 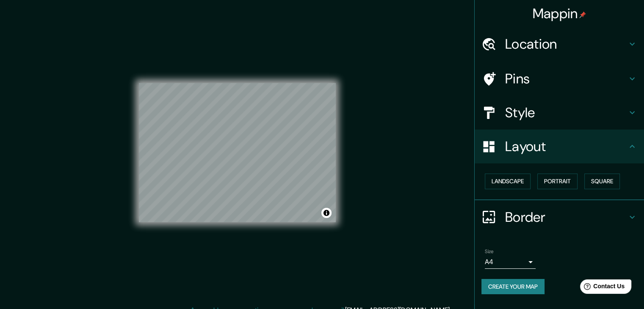 I want to click on button: Portrait, so click(x=557, y=181).